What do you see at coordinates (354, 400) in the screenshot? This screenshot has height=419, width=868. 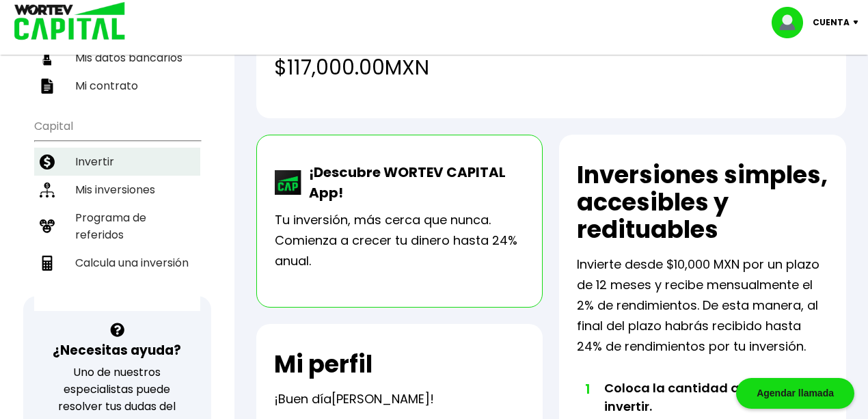 I see `p: ¡Buen día !` at bounding box center [354, 400].